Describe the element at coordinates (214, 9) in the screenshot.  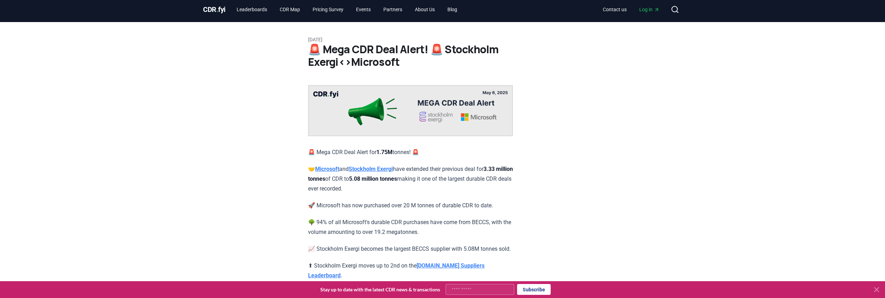
I see `a: CDR.fyi` at that location.